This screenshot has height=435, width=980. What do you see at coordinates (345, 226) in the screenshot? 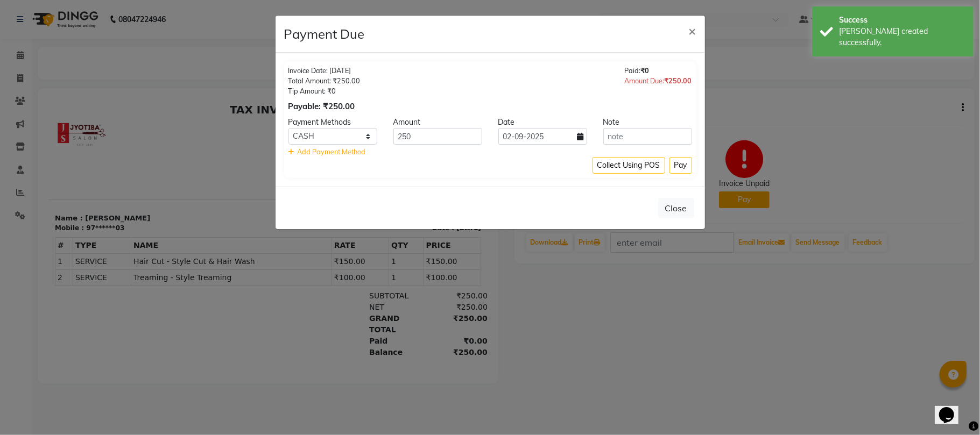
I see `div: GRAND TOTAL` at bounding box center [345, 226].